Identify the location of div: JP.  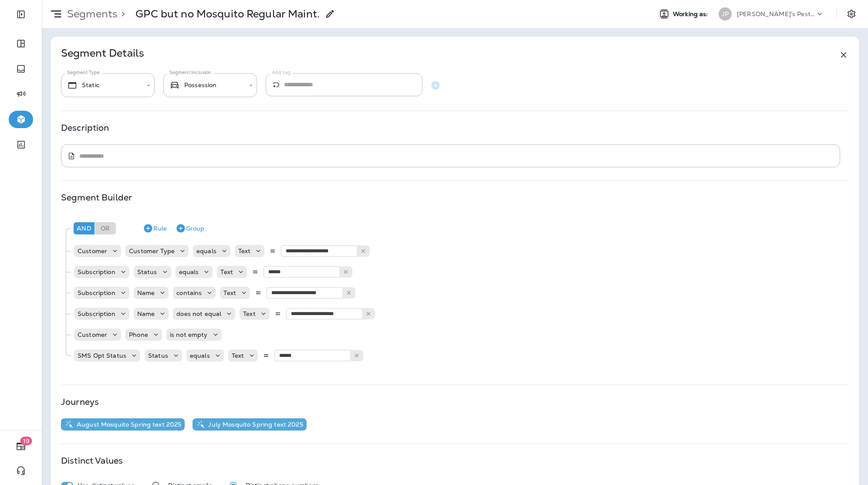
(725, 14).